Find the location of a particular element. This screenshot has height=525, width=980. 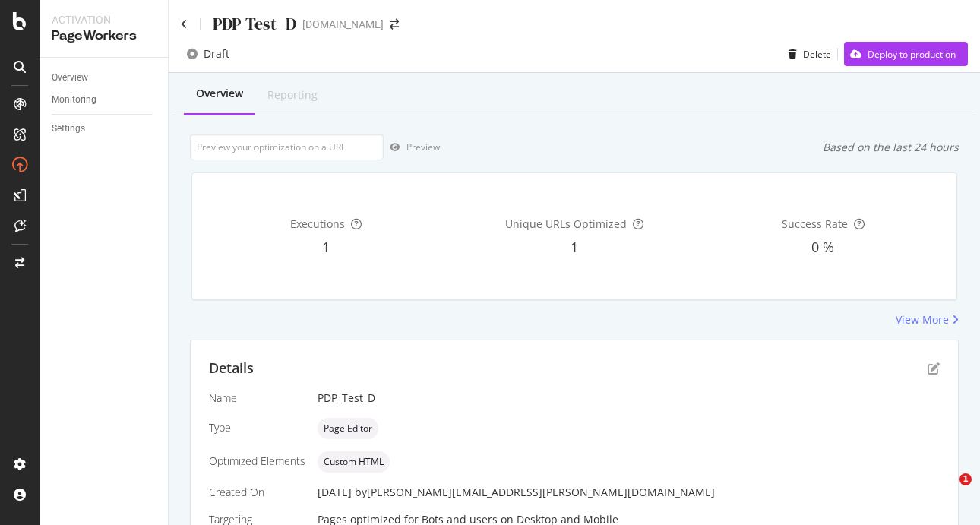

a: Overview is located at coordinates (104, 78).